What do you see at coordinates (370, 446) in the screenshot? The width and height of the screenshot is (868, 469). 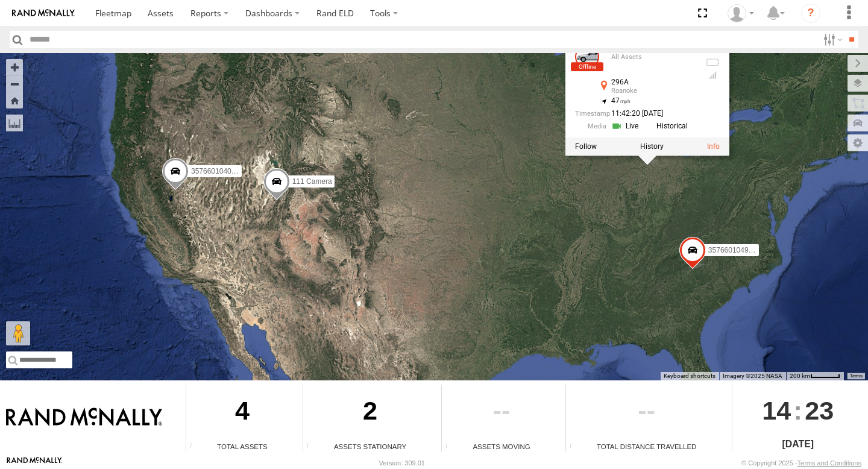 I see `div: Assets Stationary` at bounding box center [370, 446].